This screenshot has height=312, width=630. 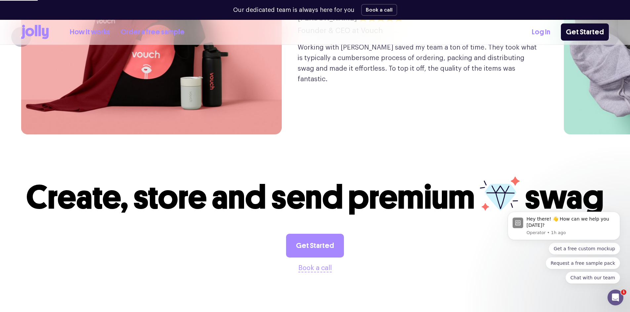 What do you see at coordinates (85, 60) in the screenshot?
I see `button: Quick reply: Request a free sample pack` at bounding box center [85, 60].